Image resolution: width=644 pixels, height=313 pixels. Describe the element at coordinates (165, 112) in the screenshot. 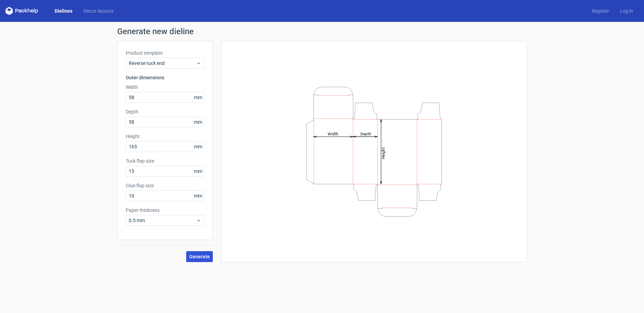

I see `label: Depth` at that location.